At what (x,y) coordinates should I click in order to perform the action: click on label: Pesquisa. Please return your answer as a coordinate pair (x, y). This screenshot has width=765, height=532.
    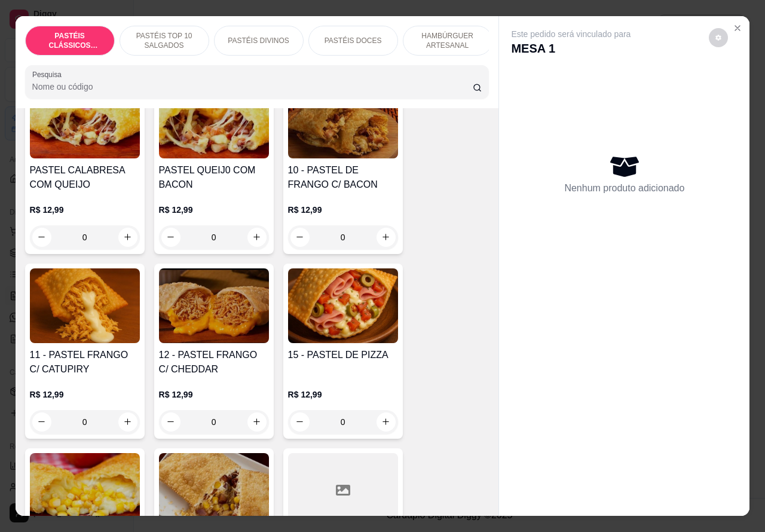
    Looking at the image, I should click on (49, 74).